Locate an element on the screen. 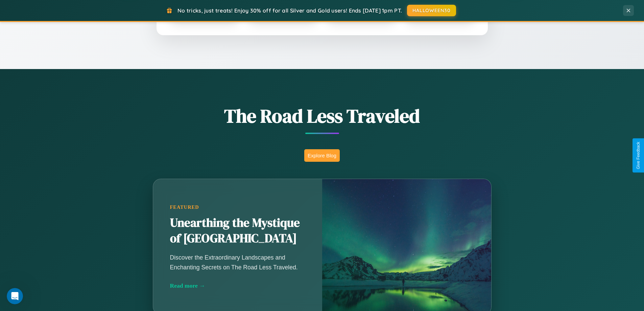  p: Discover the Extraordinary Landscapes and Enchanting Secrets on The Road Less Traveled. is located at coordinates (238, 262).